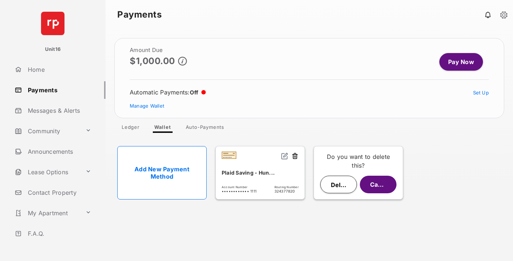 Image resolution: width=513 pixels, height=261 pixels. What do you see at coordinates (53, 23) in the screenshot?
I see `img: svg+xml;base64,PHN2ZyB4bWxucz0iaHR0cDovL3d3dy53My5vcmcvMjAwMC9zdmciIHdpZHRoPSI2NCIgaGVpZ2h0PSI2NC...` at bounding box center [53, 23].